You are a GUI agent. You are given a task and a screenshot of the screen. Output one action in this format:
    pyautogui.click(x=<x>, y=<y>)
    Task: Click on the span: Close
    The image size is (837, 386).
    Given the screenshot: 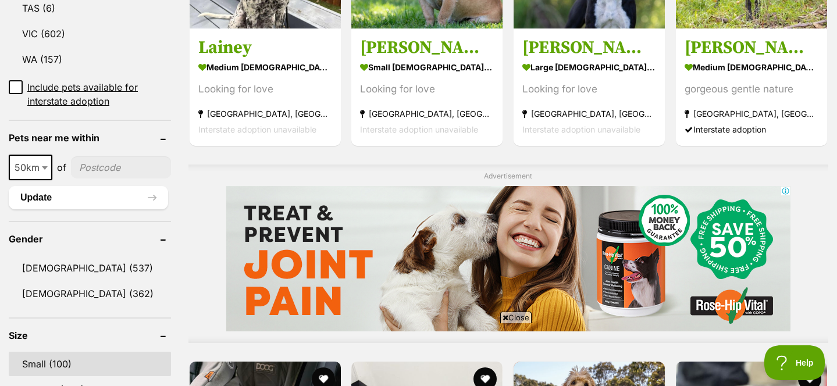 What is the action you would take?
    pyautogui.click(x=516, y=318)
    